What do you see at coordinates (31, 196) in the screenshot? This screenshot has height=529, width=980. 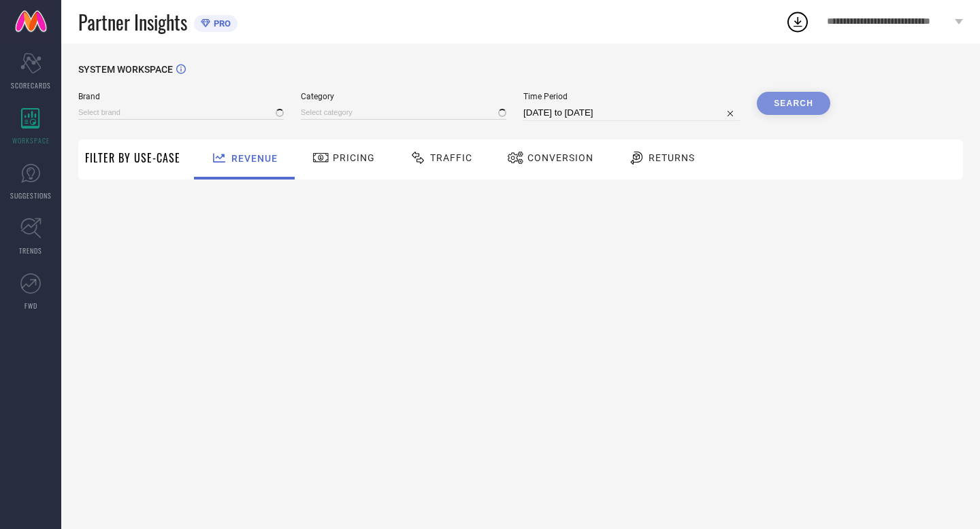 I see `span: SUGGESTIONS` at bounding box center [31, 196].